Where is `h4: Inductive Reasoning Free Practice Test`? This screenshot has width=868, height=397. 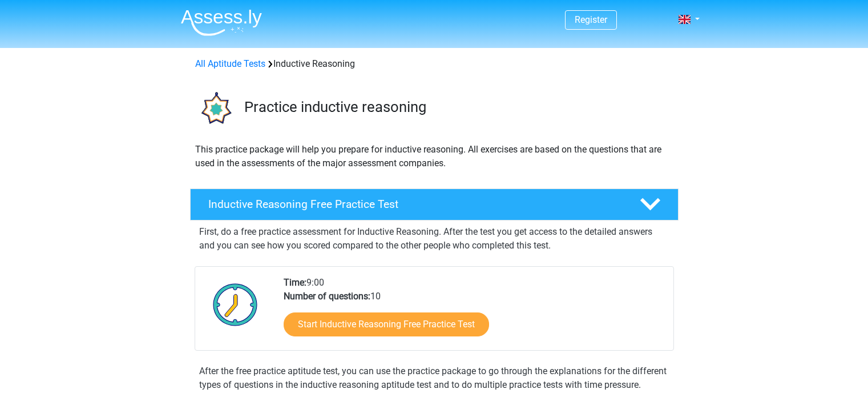 h4: Inductive Reasoning Free Practice Test is located at coordinates (415, 204).